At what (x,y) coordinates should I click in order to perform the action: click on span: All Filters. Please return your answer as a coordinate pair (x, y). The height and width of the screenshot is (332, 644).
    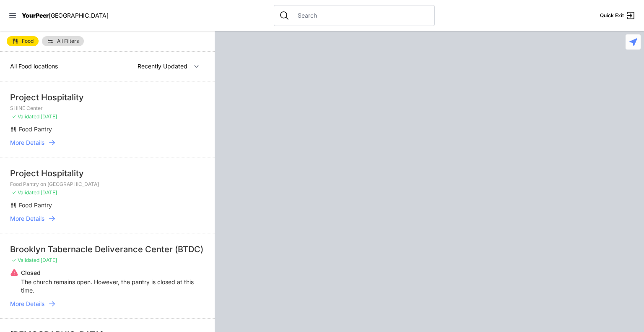
    Looking at the image, I should click on (68, 41).